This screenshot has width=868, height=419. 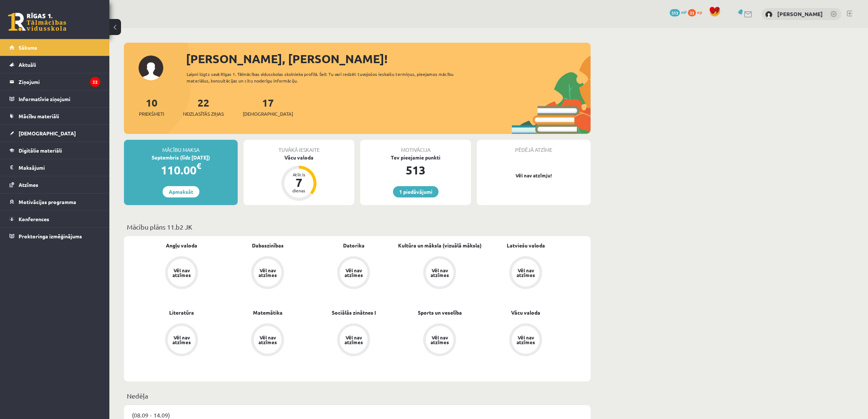 I want to click on a: Sociālās zinātnes I, so click(x=353, y=312).